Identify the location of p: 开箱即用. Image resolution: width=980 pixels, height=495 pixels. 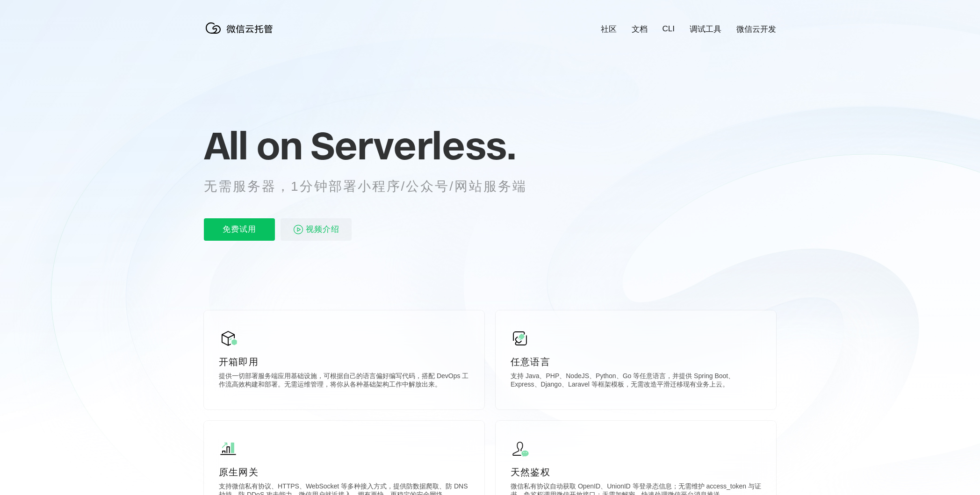
(344, 362).